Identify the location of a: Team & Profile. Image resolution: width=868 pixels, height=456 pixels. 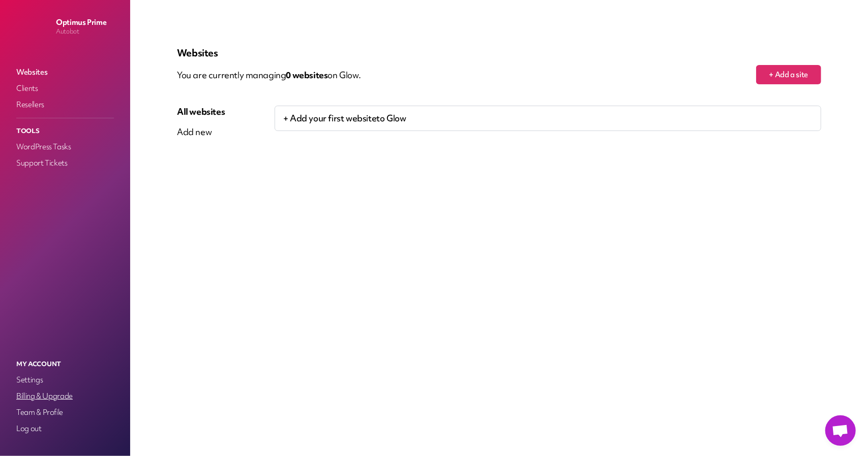
(65, 412).